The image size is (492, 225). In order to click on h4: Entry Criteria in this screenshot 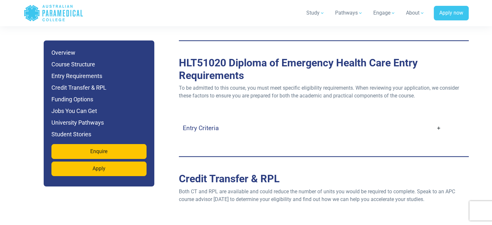, I will do `click(201, 128)`.